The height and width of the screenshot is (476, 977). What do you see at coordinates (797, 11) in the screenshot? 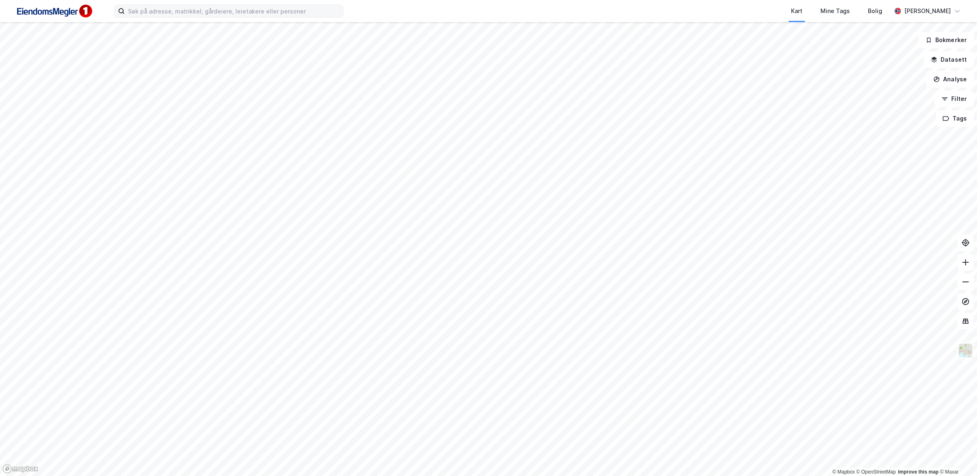
I see `div: Kart` at bounding box center [797, 11].